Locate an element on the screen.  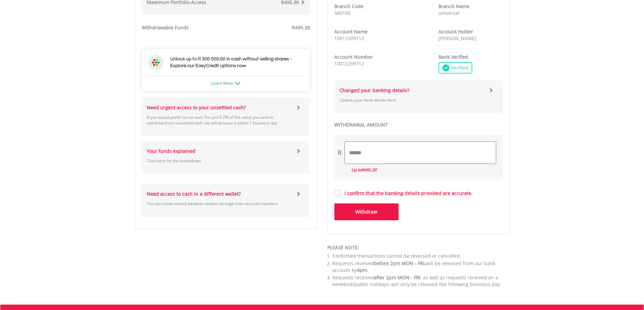
strong: Branch Name is located at coordinates (454, 6).